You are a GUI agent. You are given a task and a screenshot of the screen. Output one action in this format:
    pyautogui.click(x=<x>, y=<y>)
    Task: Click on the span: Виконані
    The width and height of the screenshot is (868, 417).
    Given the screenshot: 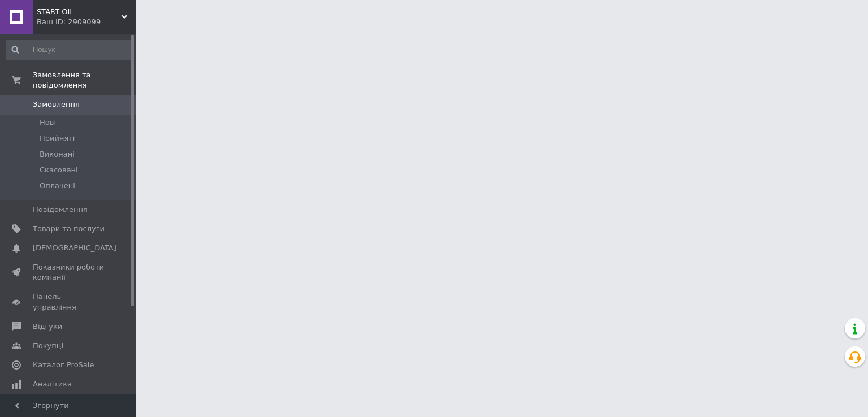 What is the action you would take?
    pyautogui.click(x=57, y=155)
    